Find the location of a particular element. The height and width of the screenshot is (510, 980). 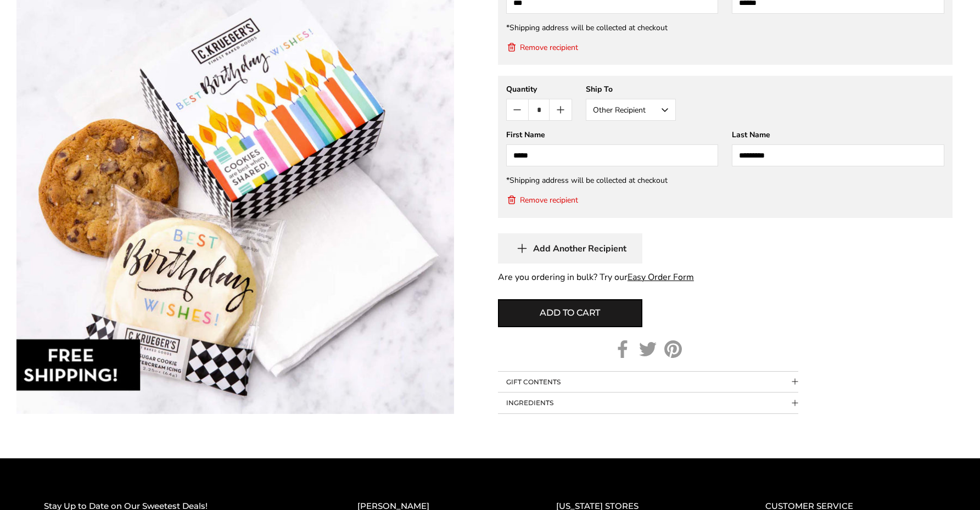

gfm-form: New recipient is located at coordinates (725, 147).